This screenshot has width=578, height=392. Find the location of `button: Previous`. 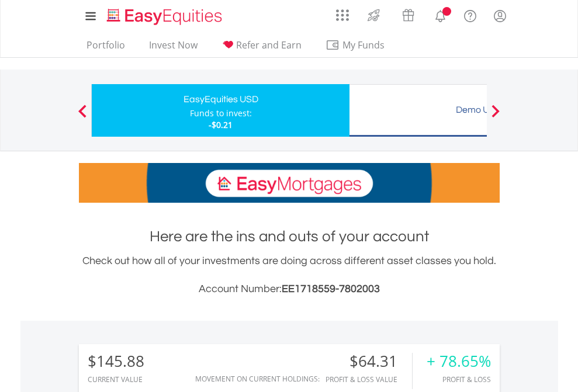

button: Previous is located at coordinates (82, 116).